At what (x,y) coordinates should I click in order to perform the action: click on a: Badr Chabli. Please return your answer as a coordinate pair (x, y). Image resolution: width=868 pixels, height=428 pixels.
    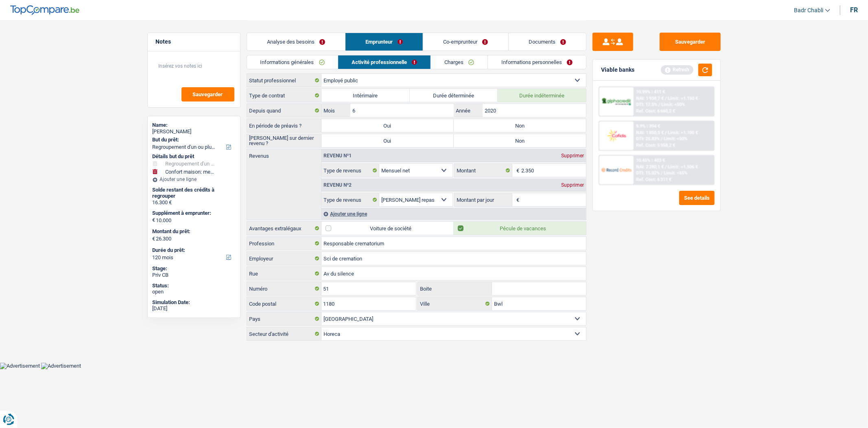
    Looking at the image, I should click on (809, 10).